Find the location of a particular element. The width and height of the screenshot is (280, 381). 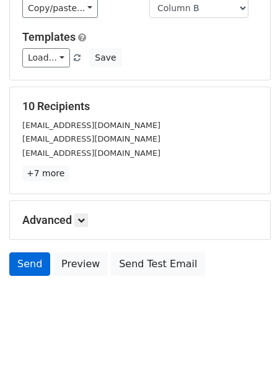

a: Load... is located at coordinates (46, 58).